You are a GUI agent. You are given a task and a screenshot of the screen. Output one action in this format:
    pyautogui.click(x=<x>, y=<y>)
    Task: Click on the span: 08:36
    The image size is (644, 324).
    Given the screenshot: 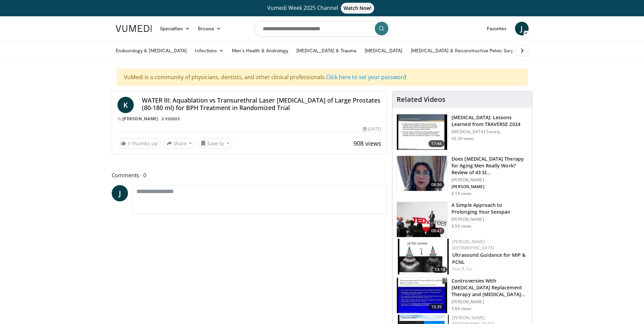 What is the action you would take?
    pyautogui.click(x=437, y=185)
    